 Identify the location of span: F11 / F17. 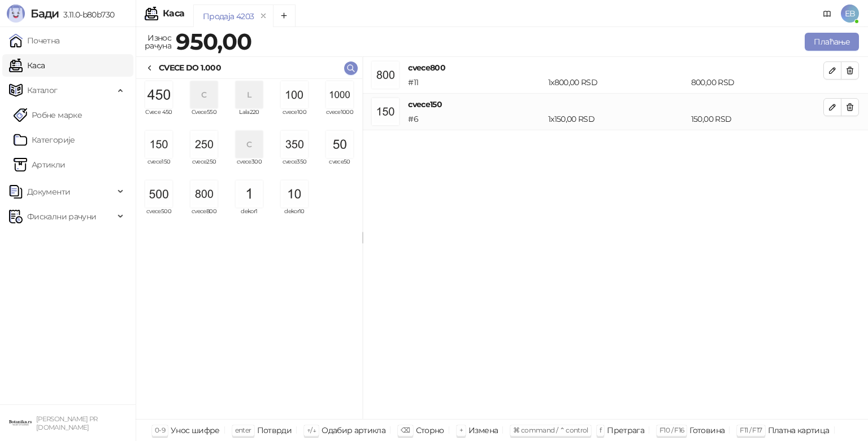
(750, 430).